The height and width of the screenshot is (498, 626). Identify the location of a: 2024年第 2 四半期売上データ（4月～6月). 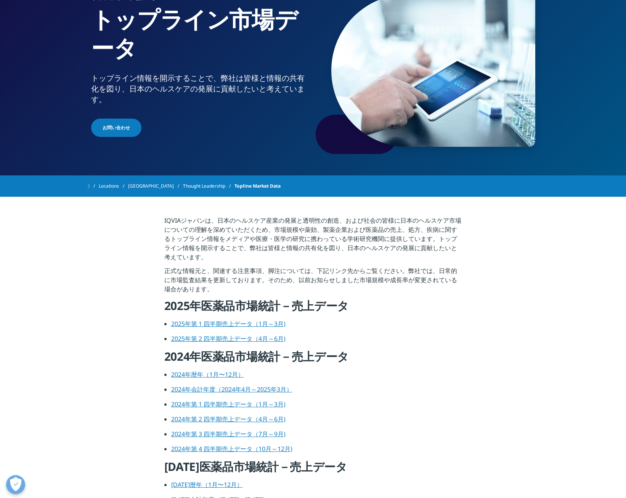
(228, 419).